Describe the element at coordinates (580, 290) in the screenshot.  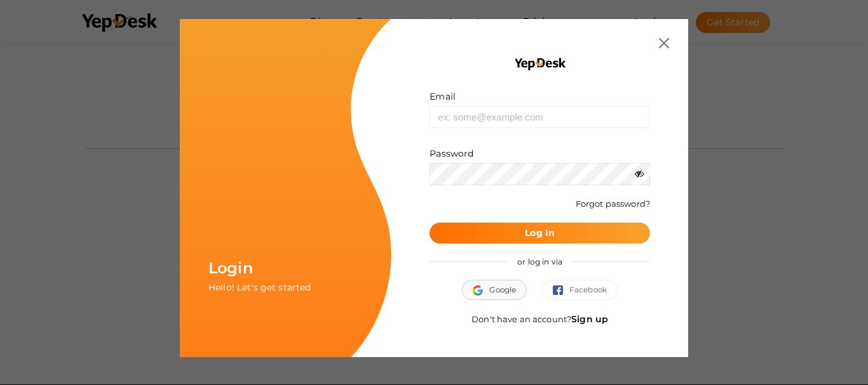
I see `button: Facebook` at that location.